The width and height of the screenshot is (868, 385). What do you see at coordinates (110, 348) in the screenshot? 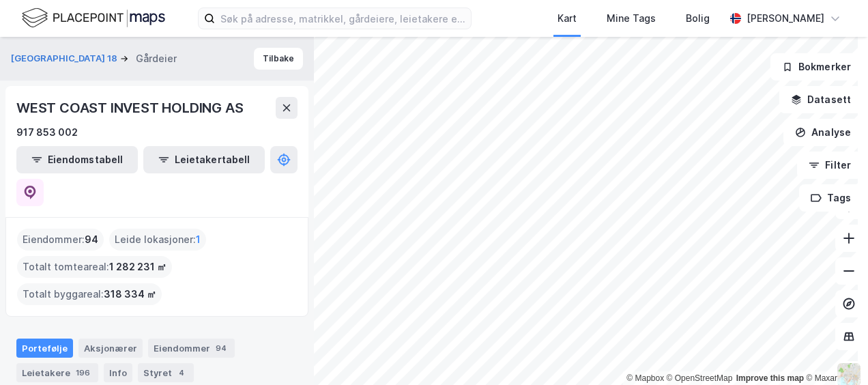
I see `div: Aksjonærer` at bounding box center [110, 348].